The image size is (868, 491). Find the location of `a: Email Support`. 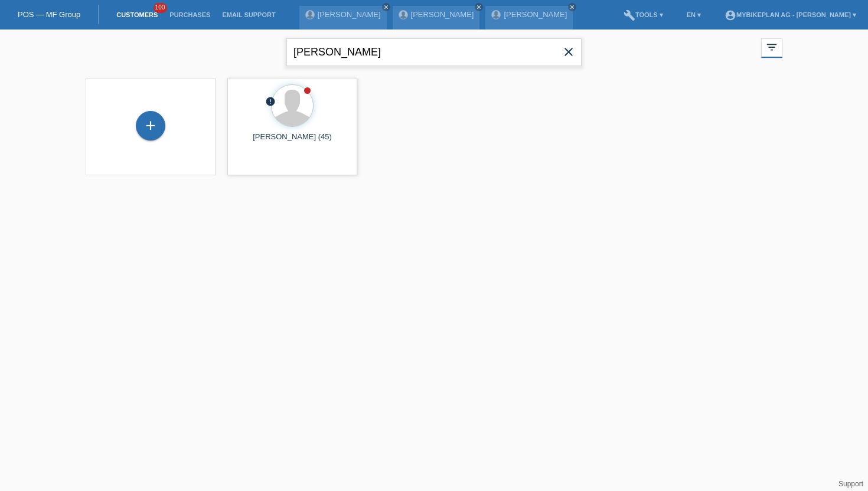

a: Email Support is located at coordinates (249, 15).